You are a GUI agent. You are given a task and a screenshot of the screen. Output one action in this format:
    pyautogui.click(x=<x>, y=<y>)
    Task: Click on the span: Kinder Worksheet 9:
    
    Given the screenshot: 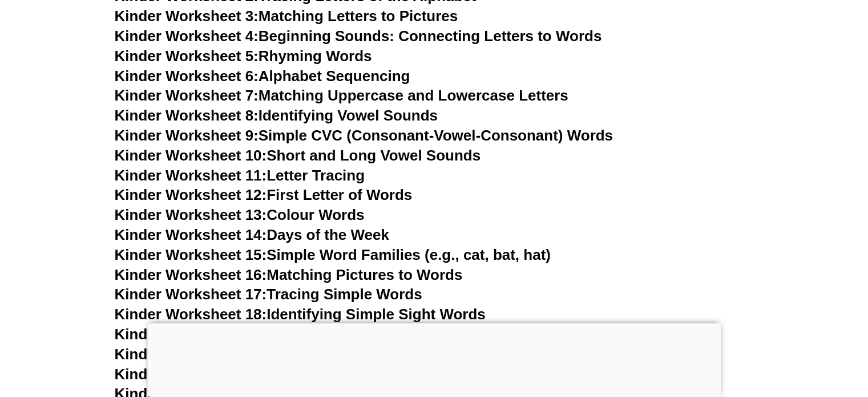 What is the action you would take?
    pyautogui.click(x=186, y=136)
    